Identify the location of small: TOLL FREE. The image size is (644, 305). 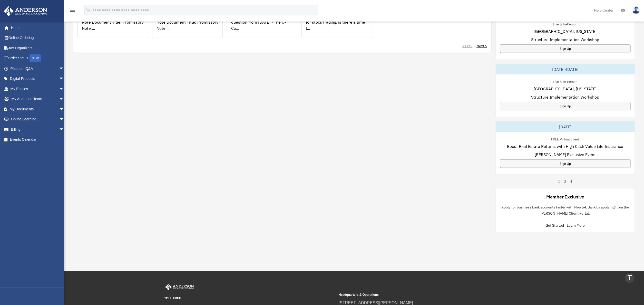
(250, 299).